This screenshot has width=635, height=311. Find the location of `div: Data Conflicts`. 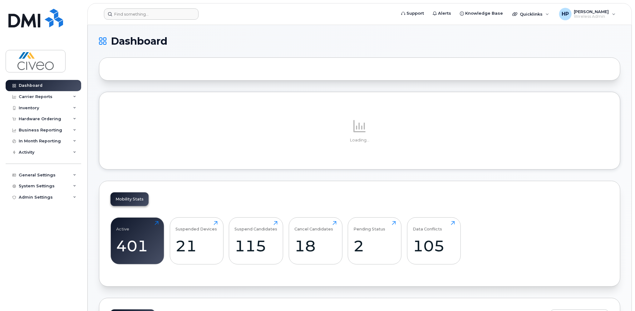

div: Data Conflicts is located at coordinates (427, 226).